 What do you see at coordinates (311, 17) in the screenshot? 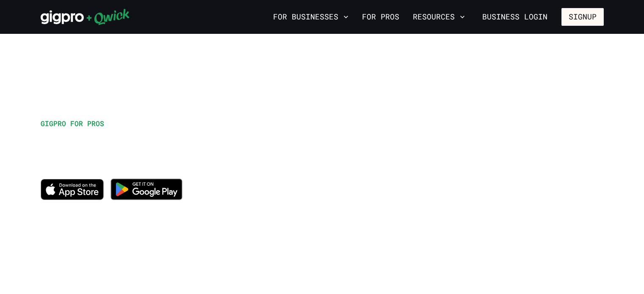
I see `button: For Businesses` at bounding box center [311, 17].